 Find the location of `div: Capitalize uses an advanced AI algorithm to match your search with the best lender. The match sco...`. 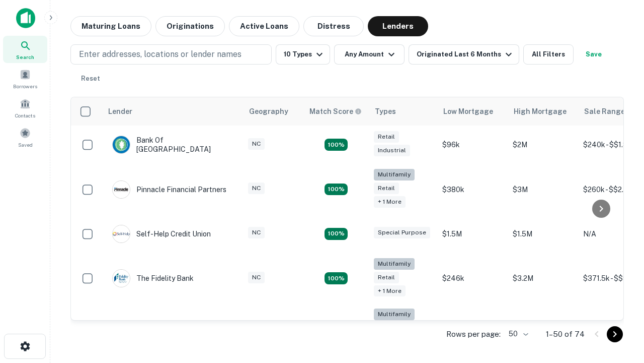

div: Capitalize uses an advanced AI algorithm to match your search with the best lender. The match sco... is located at coordinates (336, 111).